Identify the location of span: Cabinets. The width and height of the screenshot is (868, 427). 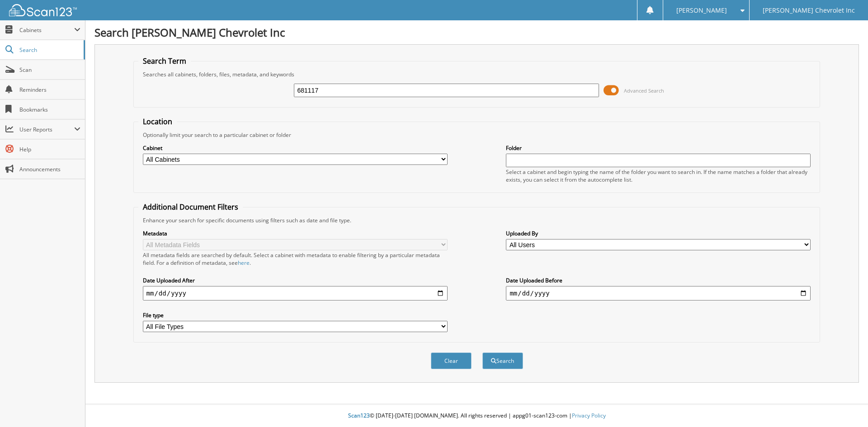
(46, 30).